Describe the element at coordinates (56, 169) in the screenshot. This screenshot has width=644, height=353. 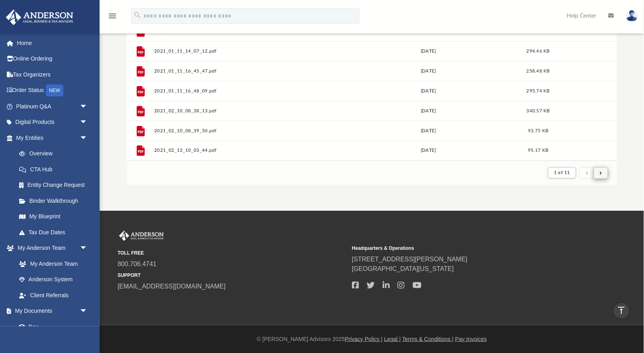
I see `a: CTA Hub` at that location.